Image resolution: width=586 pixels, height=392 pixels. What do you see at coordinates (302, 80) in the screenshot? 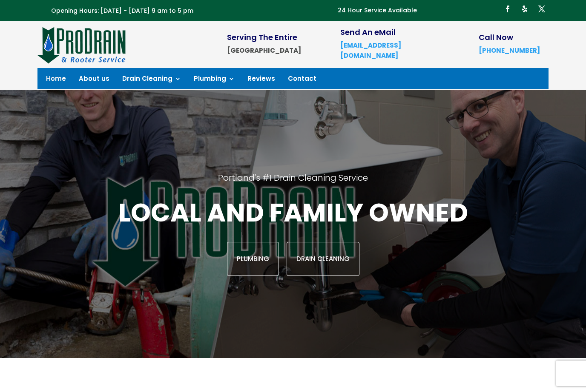
I see `a: Contact` at bounding box center [302, 80].